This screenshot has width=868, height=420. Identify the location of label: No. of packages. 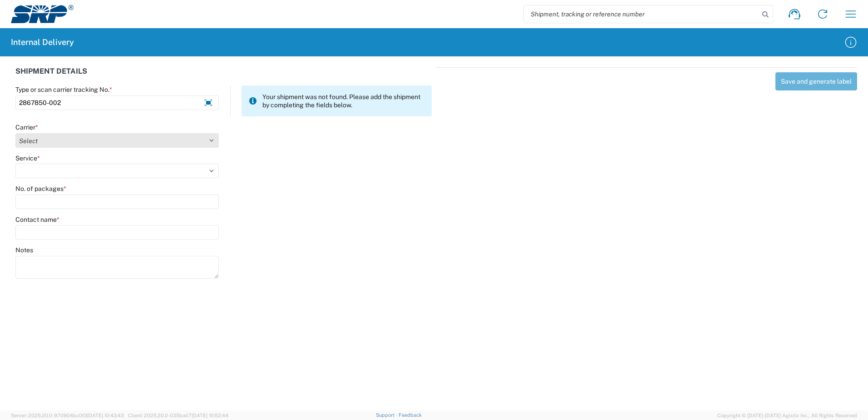
(41, 189).